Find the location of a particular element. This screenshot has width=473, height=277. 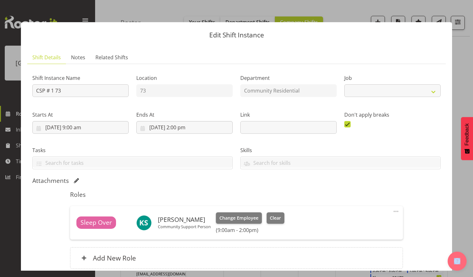

button: Feedback - Show survey is located at coordinates (467, 139).